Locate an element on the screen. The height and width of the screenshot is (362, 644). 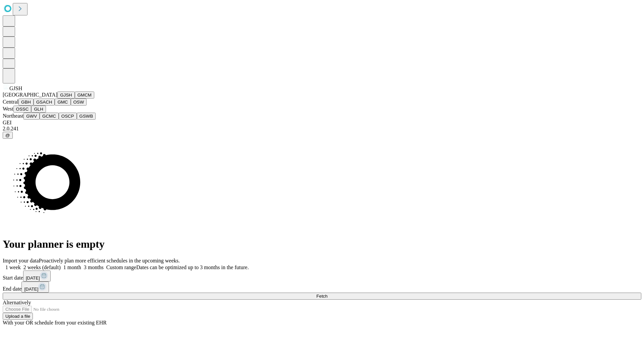
button: GLH is located at coordinates (38, 109).